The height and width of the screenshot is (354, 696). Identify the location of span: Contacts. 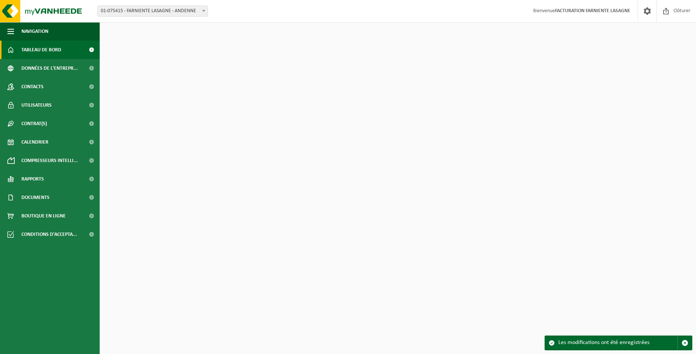
(33, 87).